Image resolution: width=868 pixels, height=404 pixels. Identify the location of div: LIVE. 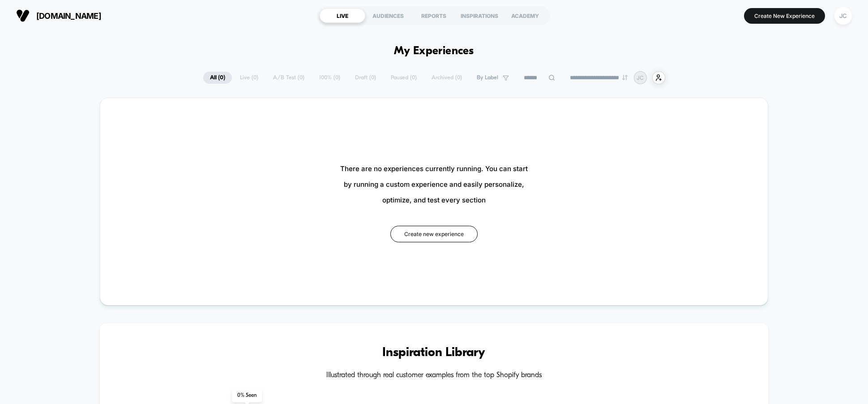
(343, 16).